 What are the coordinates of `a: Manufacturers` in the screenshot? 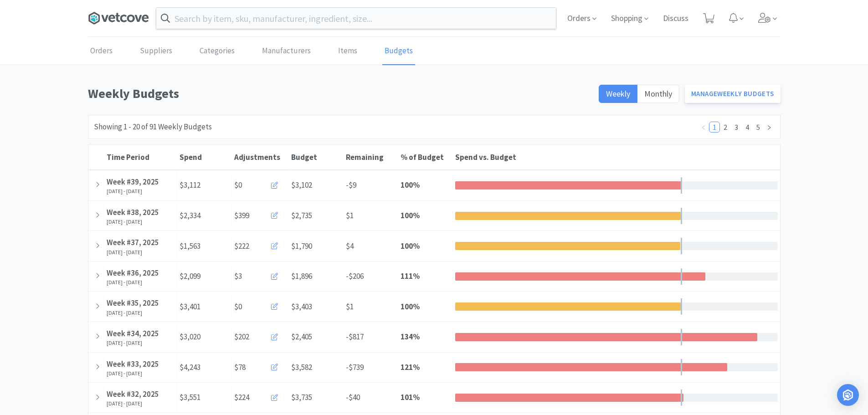 It's located at (286, 51).